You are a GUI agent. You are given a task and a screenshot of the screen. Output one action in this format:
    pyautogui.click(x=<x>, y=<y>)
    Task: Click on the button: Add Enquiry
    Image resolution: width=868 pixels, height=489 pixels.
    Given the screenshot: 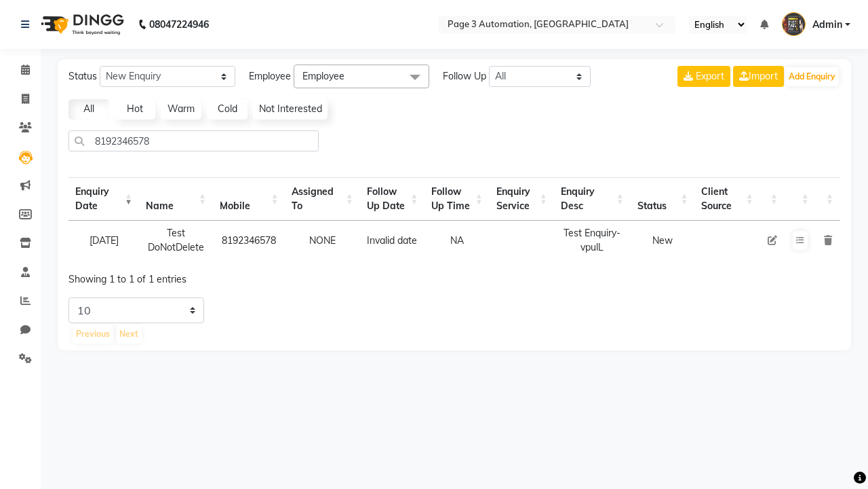 What is the action you would take?
    pyautogui.click(x=812, y=77)
    